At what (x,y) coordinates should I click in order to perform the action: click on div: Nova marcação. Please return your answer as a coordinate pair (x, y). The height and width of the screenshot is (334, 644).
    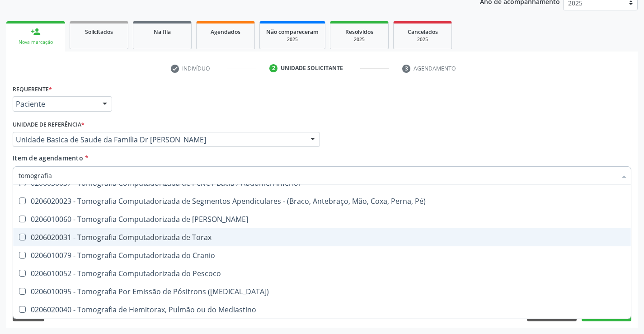
    Looking at the image, I should click on (36, 42).